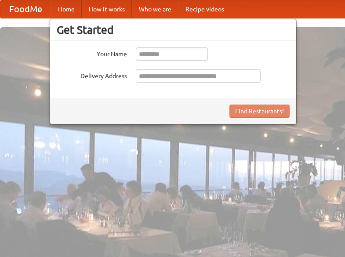  Describe the element at coordinates (155, 9) in the screenshot. I see `a: Who we are` at that location.